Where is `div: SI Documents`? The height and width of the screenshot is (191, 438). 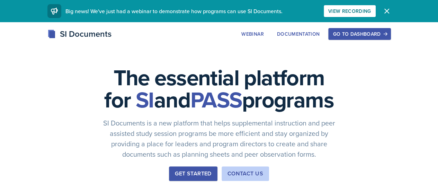 div: SI Documents is located at coordinates (79, 34).